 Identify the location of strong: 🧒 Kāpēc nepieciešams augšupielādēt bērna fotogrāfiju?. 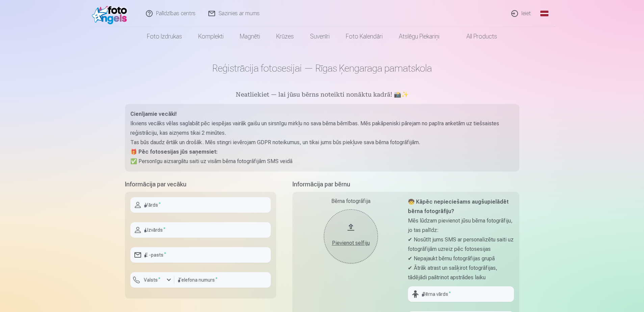
(458, 206).